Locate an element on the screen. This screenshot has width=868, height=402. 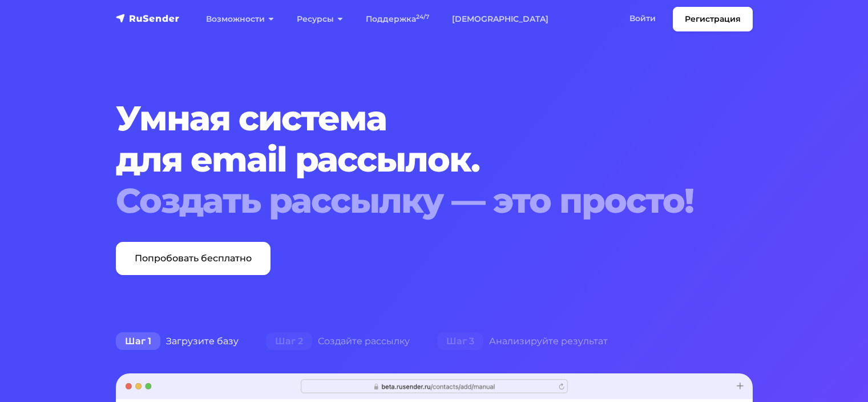
div: Создайте рассылку is located at coordinates (338, 341).